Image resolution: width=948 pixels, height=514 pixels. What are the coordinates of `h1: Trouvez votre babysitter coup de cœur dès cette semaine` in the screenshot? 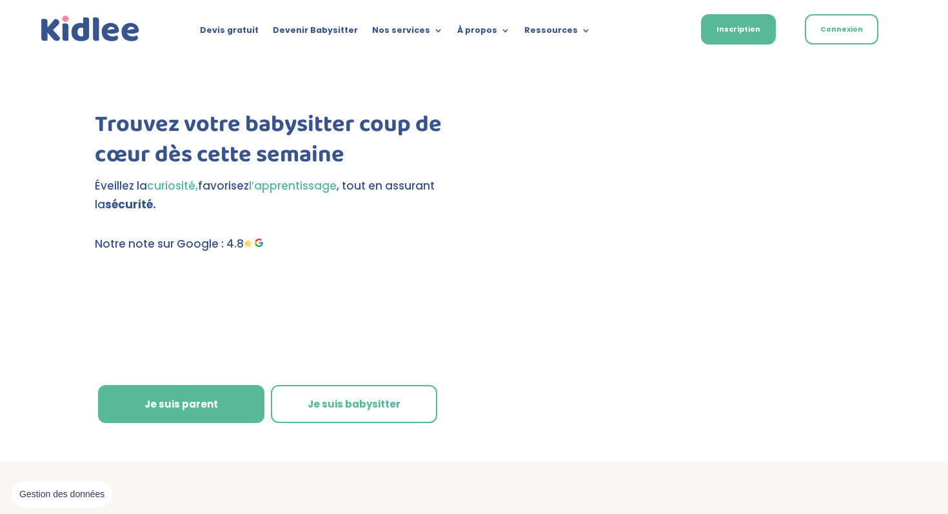 It's located at (274, 143).